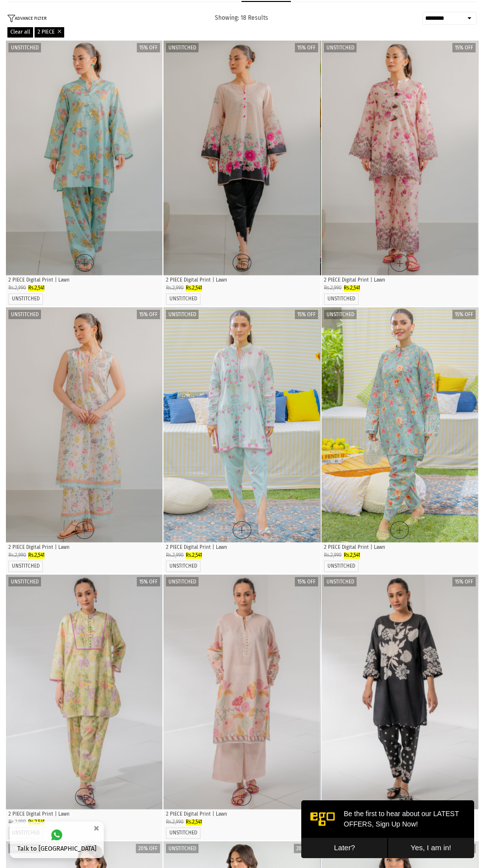 The image size is (484, 868). Describe the element at coordinates (50, 32) in the screenshot. I see `a: 2 PIECE` at that location.